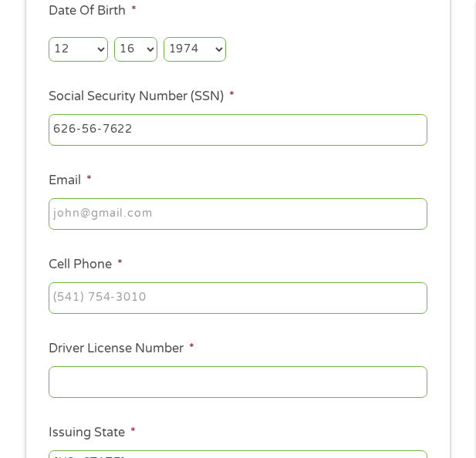 This screenshot has height=458, width=476. What do you see at coordinates (121, 348) in the screenshot?
I see `label: Driver License Number` at bounding box center [121, 348].